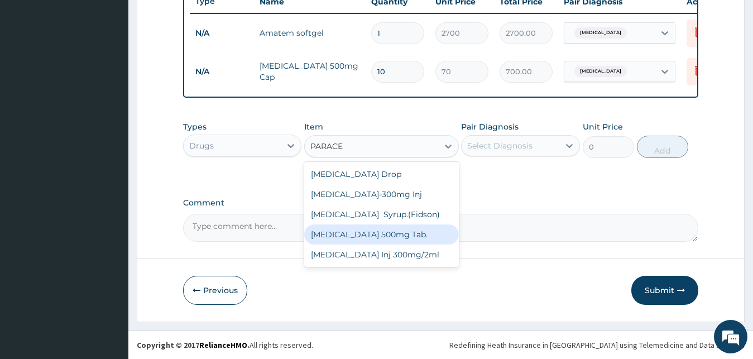 Image resolution: width=753 pixels, height=359 pixels. Describe the element at coordinates (603, 127) in the screenshot. I see `label: Unit Price` at that location.